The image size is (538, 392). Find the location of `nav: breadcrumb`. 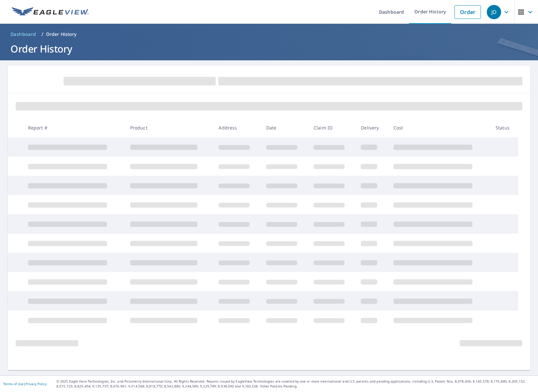

nav: breadcrumb is located at coordinates (269, 34).